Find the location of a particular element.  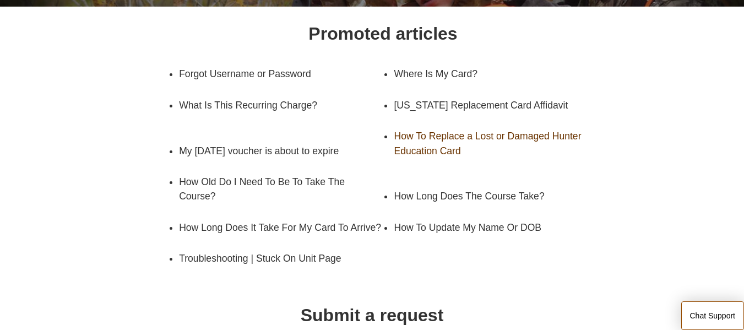

a: How To Replace a Lost or Damaged Hunter Education Card is located at coordinates (496, 143).